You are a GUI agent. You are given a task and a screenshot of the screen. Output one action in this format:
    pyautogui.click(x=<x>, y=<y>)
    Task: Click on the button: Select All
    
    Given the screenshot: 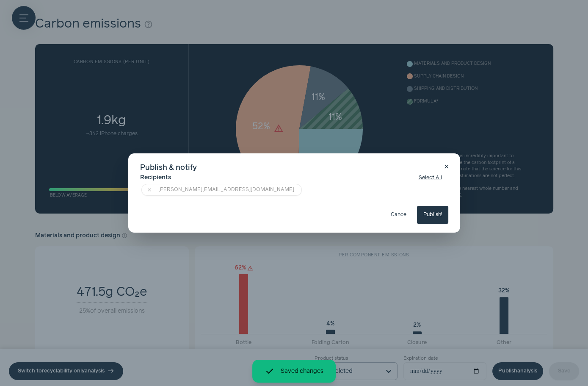 What is the action you would take?
    pyautogui.click(x=430, y=177)
    